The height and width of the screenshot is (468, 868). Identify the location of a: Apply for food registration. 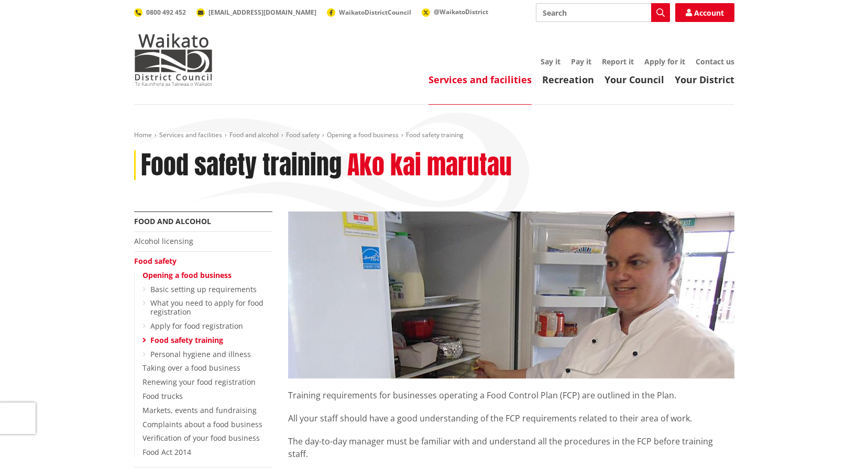
(197, 326).